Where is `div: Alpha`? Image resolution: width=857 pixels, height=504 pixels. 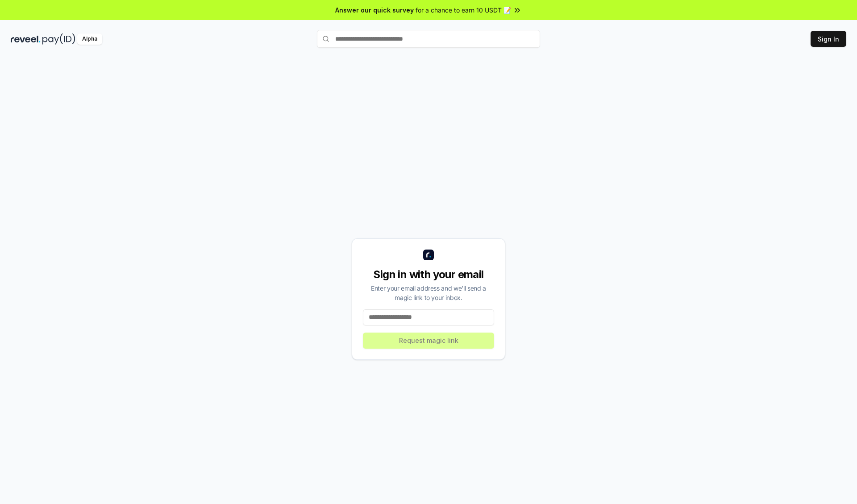
div: Alpha is located at coordinates (89, 39).